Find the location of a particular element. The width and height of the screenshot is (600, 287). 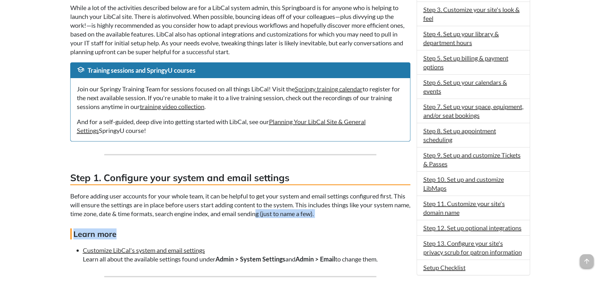

span: school is located at coordinates (81, 70).